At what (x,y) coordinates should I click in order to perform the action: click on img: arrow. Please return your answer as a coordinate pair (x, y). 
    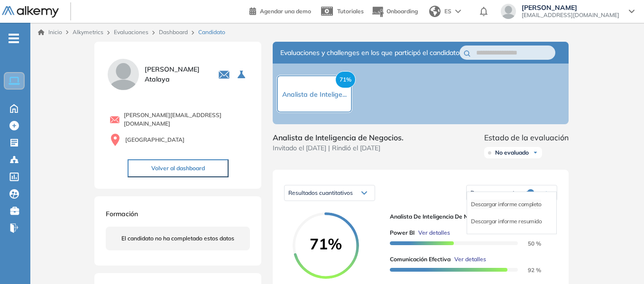
    Looking at the image, I should click on (458, 11).